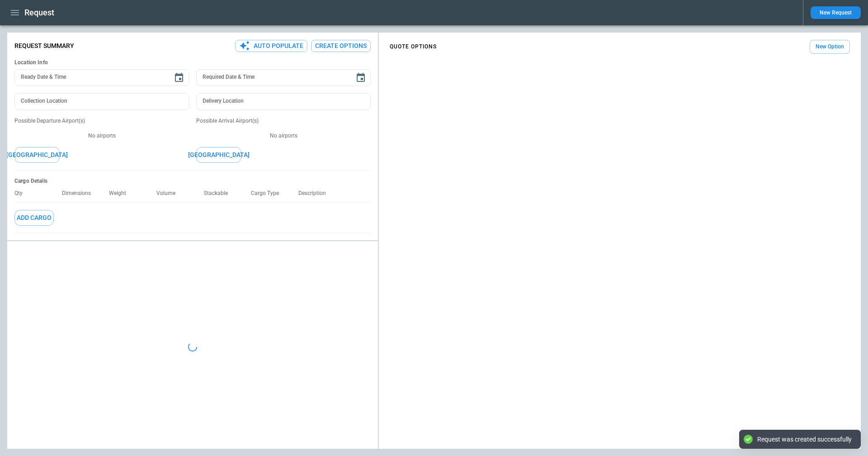 This screenshot has width=868, height=456. I want to click on button: Add Cargo, so click(34, 217).